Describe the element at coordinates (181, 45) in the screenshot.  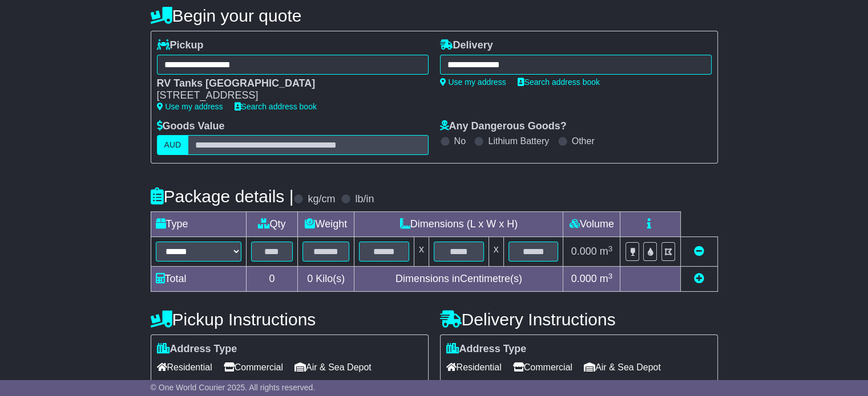
I see `label: Pickup` at that location.